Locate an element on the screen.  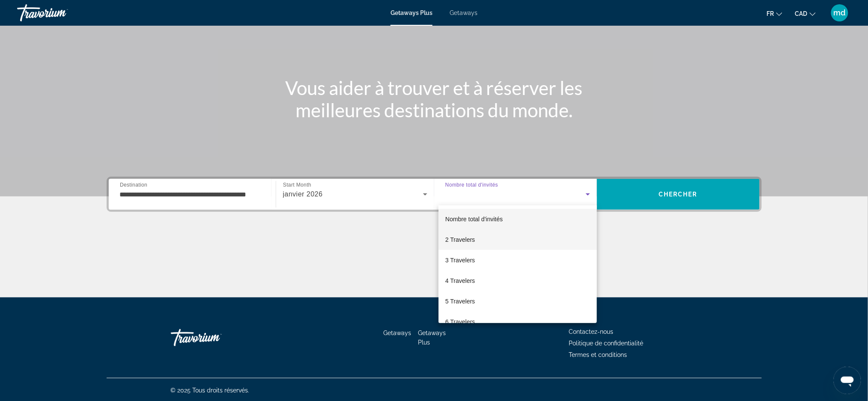
span: 5 Travelers is located at coordinates (460, 301).